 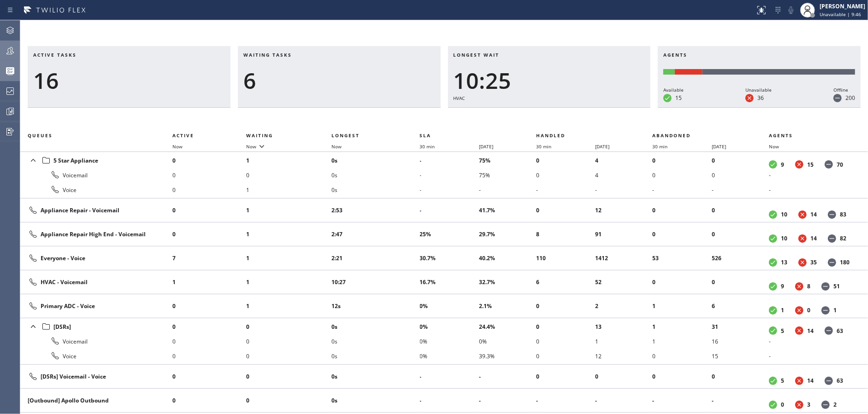 I want to click on li: 25%, so click(x=449, y=235).